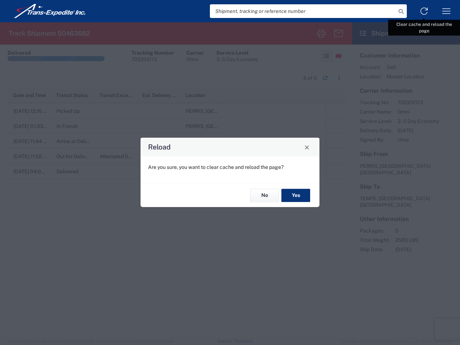 This screenshot has width=460, height=345. What do you see at coordinates (296, 195) in the screenshot?
I see `button: Yes` at bounding box center [296, 195].